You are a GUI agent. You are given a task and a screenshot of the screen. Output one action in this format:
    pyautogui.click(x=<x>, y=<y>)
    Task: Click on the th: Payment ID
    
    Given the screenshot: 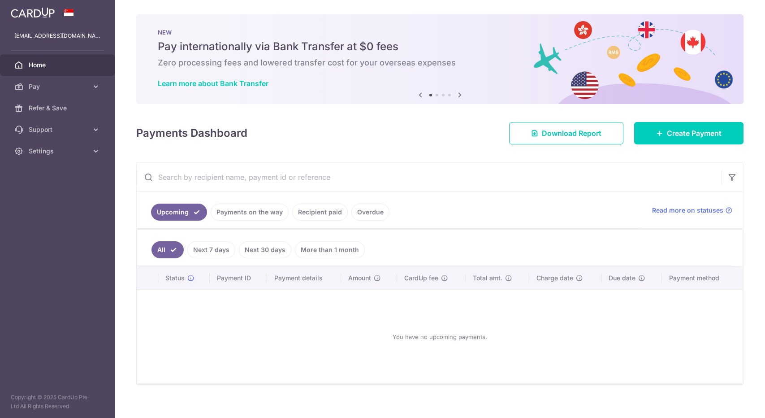 What is the action you would take?
    pyautogui.click(x=238, y=278)
    